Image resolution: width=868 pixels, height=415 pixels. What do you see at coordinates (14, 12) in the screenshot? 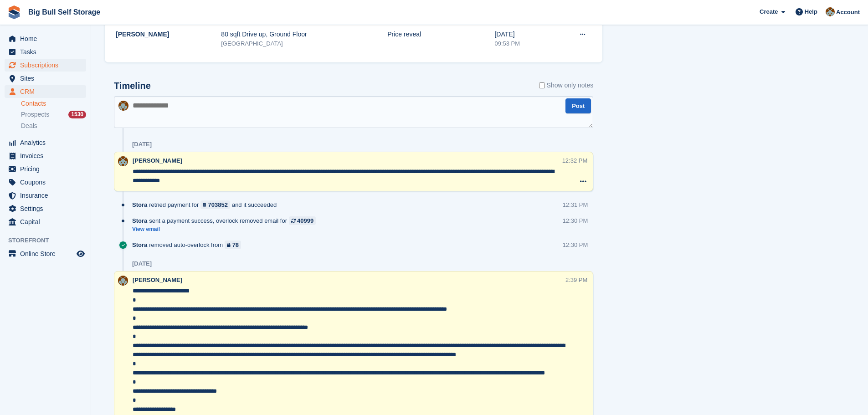
I see `img: stora-icon-8386f47178a22dfd0bd8f6a31ec36ba5ce8667c1dd55bd0f319d3a0aa187defe.svg` at bounding box center [14, 12].